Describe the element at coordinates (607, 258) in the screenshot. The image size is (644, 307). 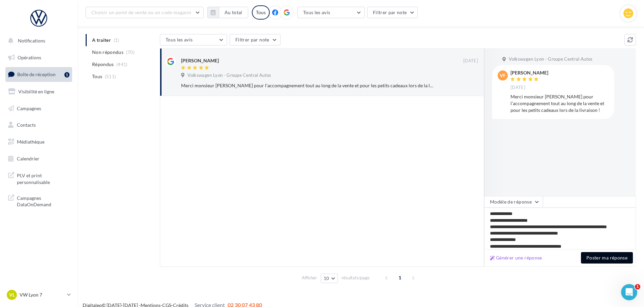
I see `button: Poster ma réponse` at that location.